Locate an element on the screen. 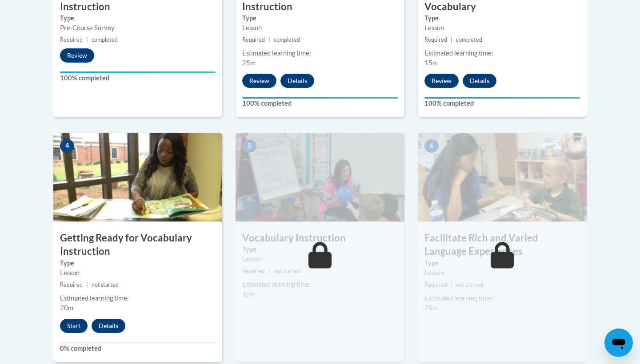 The image size is (640, 364). h3: Facilitate Rich and Varied Language Experiences is located at coordinates (503, 246).